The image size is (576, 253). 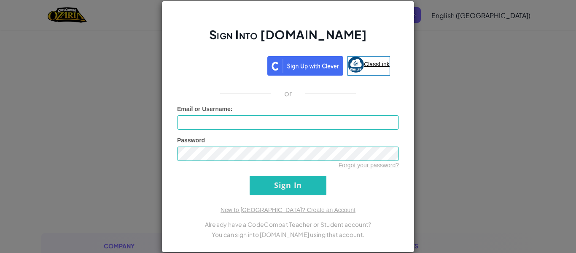 I want to click on p: or, so click(x=288, y=93).